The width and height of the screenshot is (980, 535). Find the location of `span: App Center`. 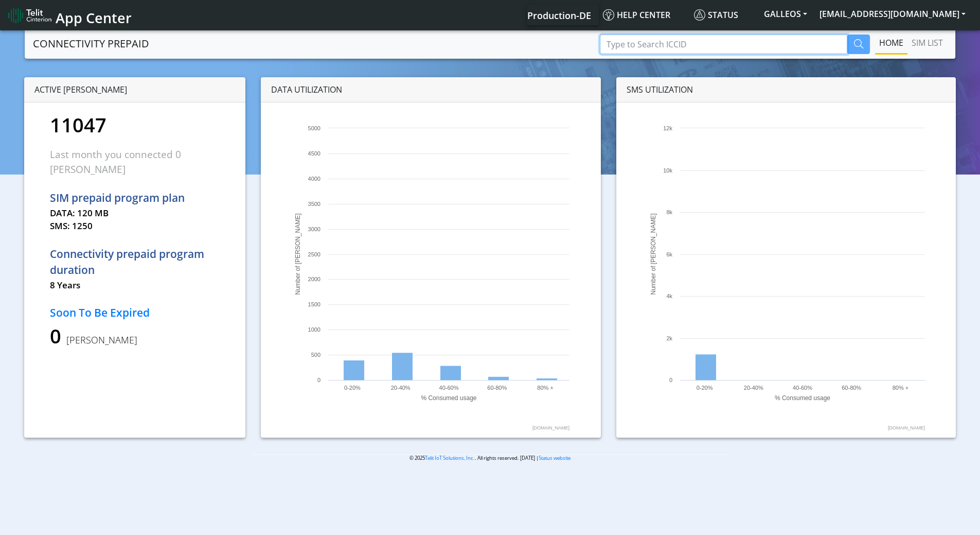

span: App Center is located at coordinates (93, 18).